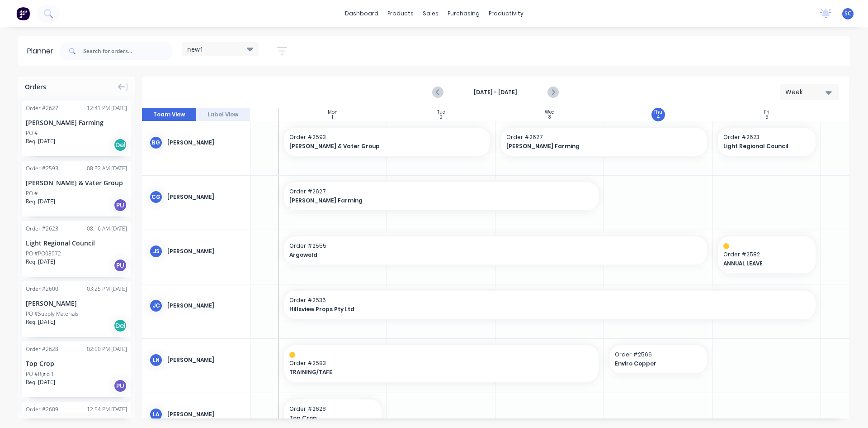 The height and width of the screenshot is (428, 868). What do you see at coordinates (43, 253) in the screenshot?
I see `div: PO #PO08972` at bounding box center [43, 253].